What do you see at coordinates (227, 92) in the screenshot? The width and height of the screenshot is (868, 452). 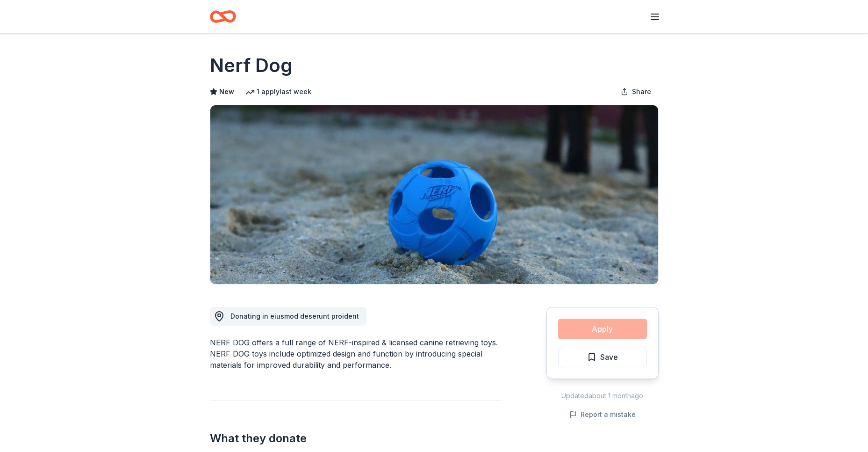 I see `span: New` at bounding box center [227, 92].